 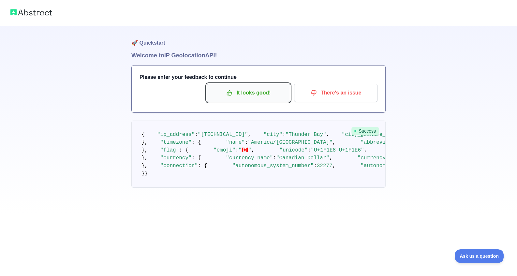 I want to click on span: "ip_address", so click(x=176, y=135).